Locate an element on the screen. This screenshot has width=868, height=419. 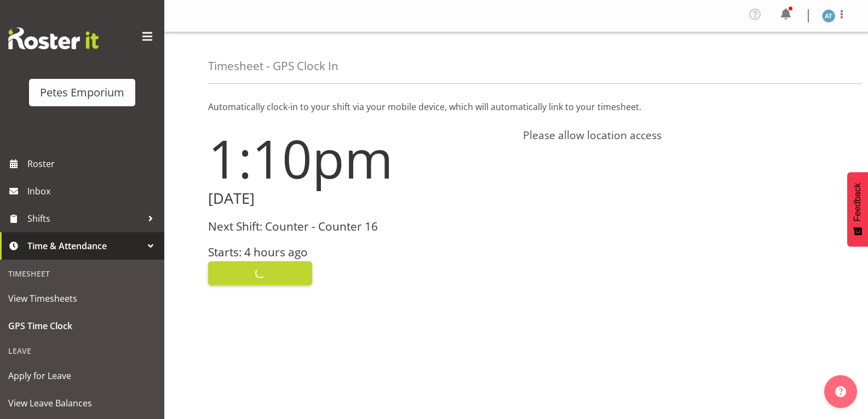
a: GPS Time Clock is located at coordinates (82, 326).